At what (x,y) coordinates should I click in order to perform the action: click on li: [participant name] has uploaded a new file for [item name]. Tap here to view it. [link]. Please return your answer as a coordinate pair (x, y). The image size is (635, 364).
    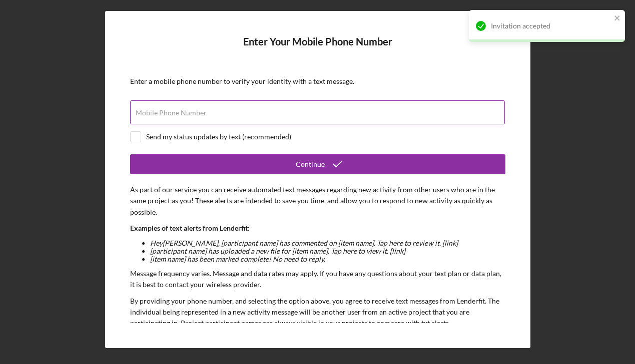
    Looking at the image, I should click on (328, 251).